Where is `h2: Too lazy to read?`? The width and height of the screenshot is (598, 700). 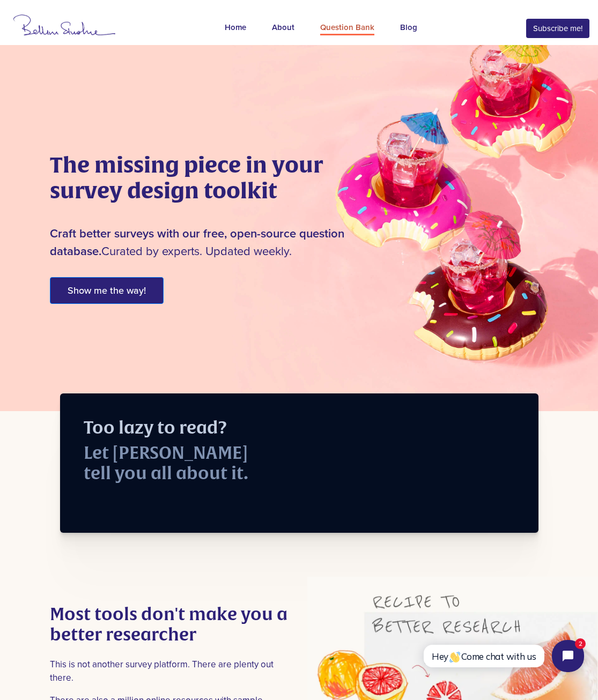
h2: Too lazy to read? is located at coordinates (179, 427).